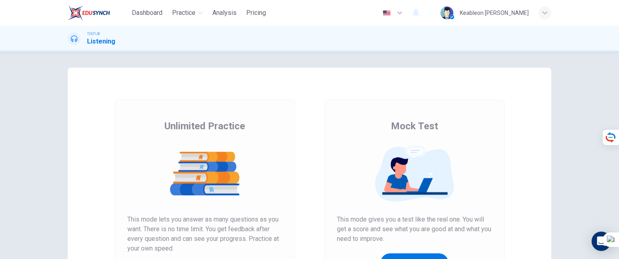 This screenshot has height=259, width=619. I want to click on a: EduSynch logo, so click(98, 13).